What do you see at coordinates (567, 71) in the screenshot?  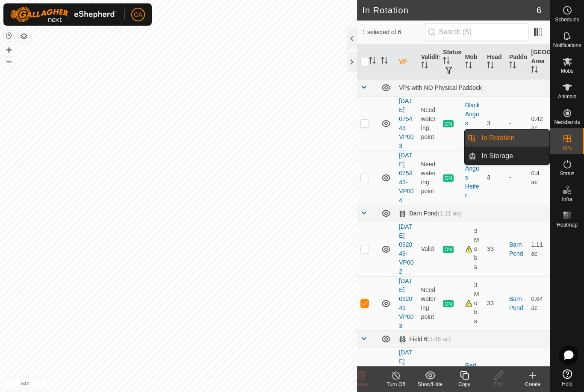 I see `span: Mobs` at bounding box center [567, 71].